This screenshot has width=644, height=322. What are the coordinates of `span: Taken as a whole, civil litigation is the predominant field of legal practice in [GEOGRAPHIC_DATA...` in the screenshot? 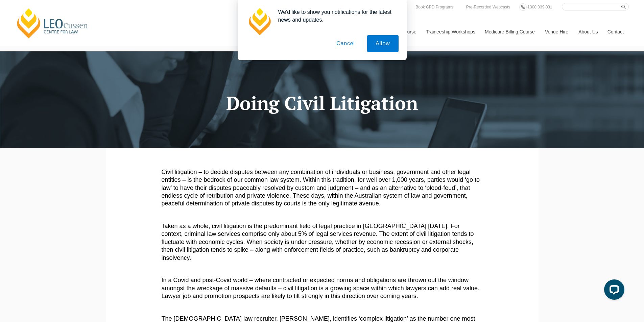 It's located at (318, 242).